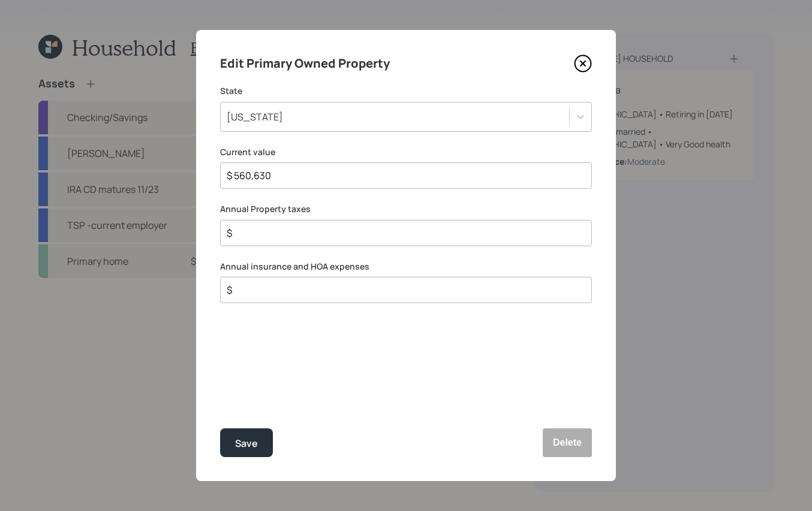  I want to click on button: Delete, so click(568, 443).